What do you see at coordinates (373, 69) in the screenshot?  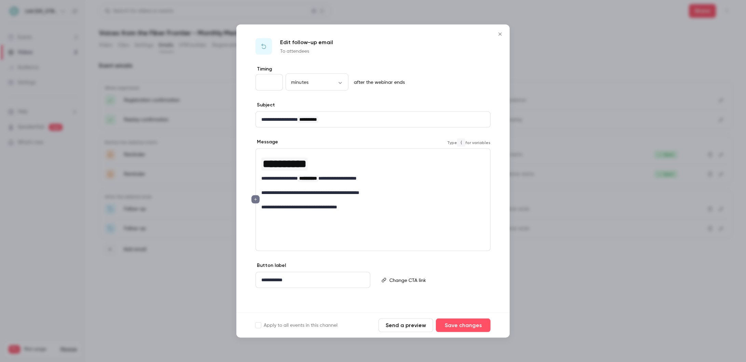 I see `label: Timing` at bounding box center [373, 69].